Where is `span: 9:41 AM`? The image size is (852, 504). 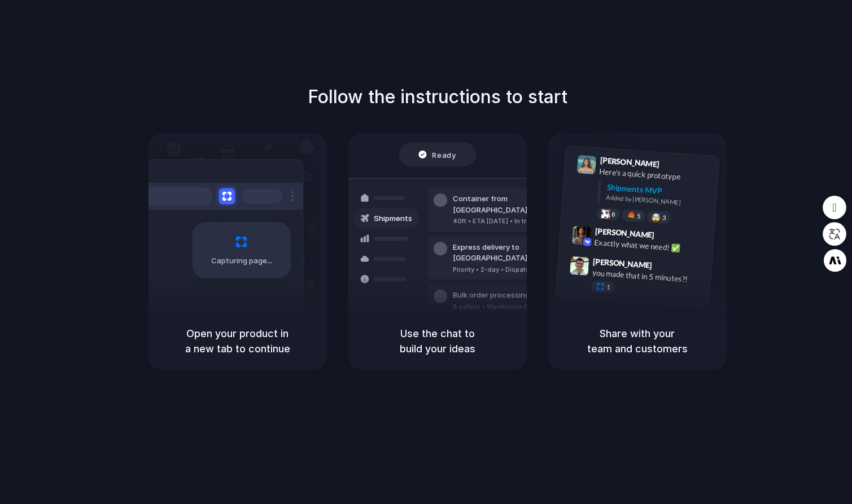 span: 9:41 AM is located at coordinates (674, 167).